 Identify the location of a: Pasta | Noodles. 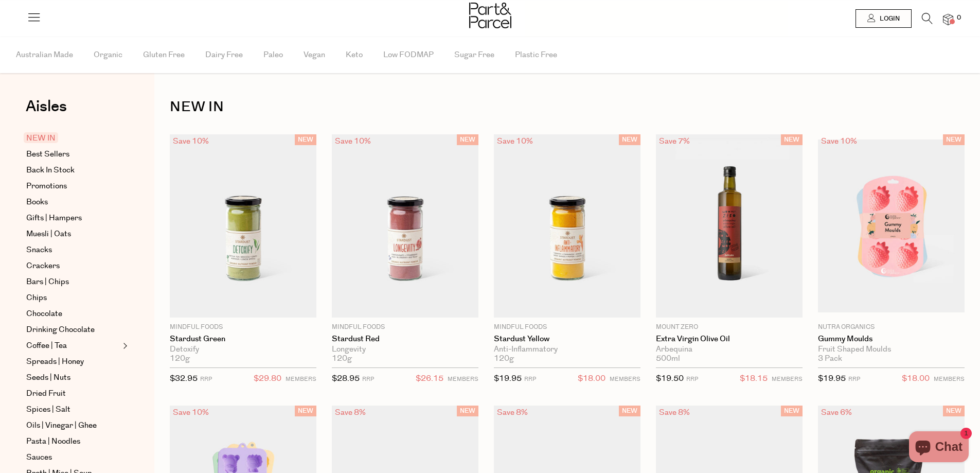
(73, 441).